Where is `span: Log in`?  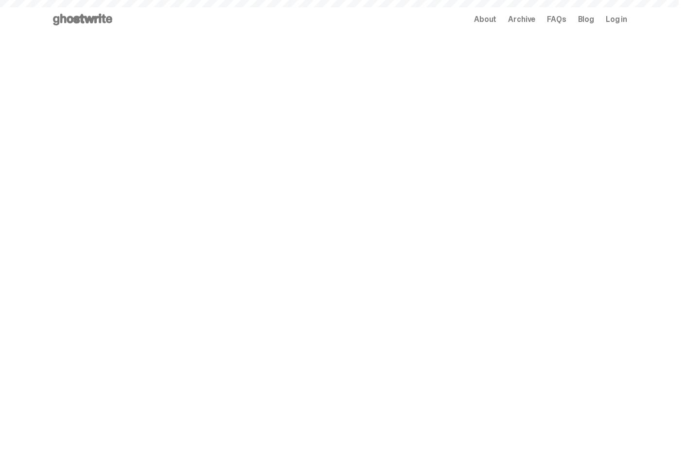 span: Log in is located at coordinates (617, 19).